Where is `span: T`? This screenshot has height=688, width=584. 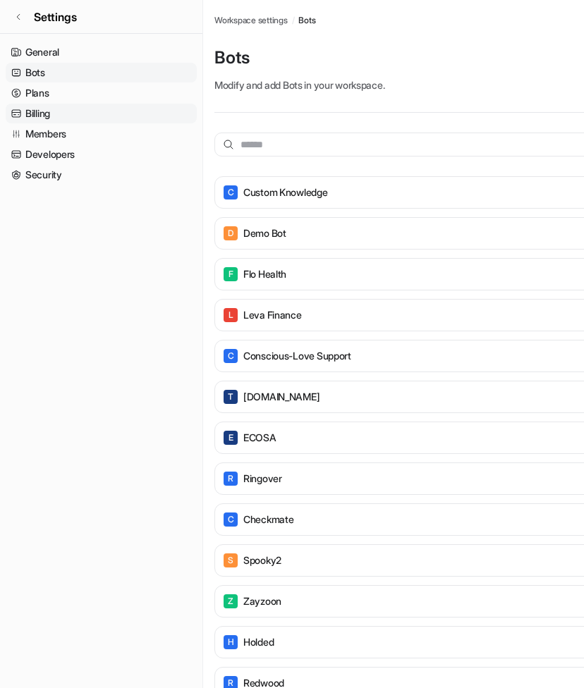
span: T is located at coordinates (231, 397).